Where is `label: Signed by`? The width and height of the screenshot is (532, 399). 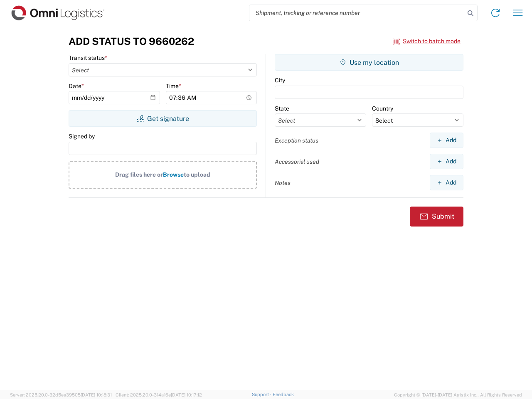
label: Signed by is located at coordinates (81, 137).